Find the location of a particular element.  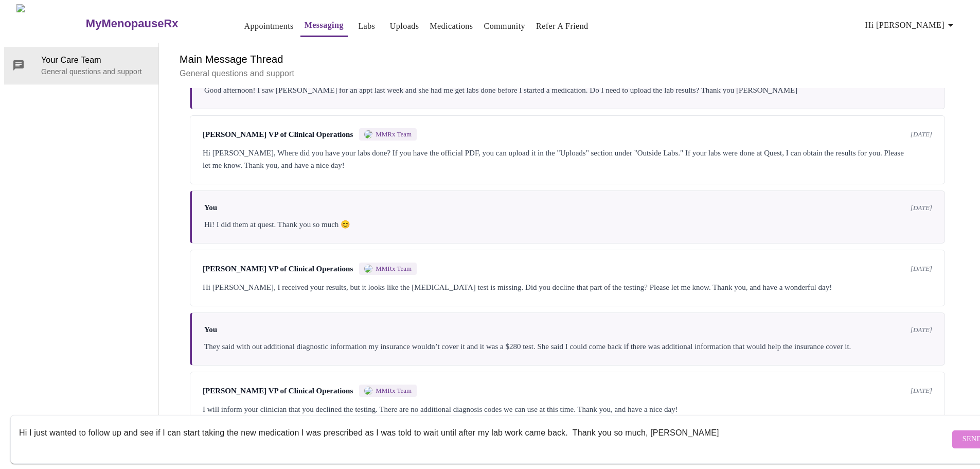

button: Community is located at coordinates (504, 26).